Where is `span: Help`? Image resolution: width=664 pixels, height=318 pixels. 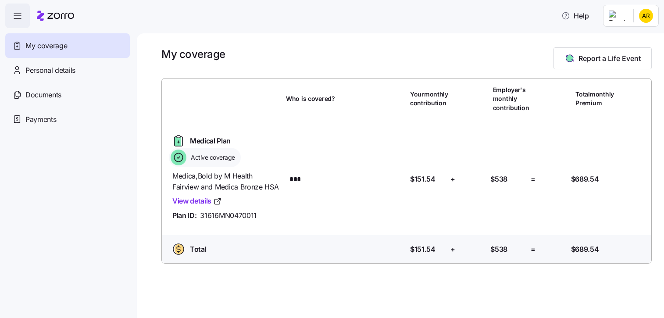
span: Help is located at coordinates (575, 16).